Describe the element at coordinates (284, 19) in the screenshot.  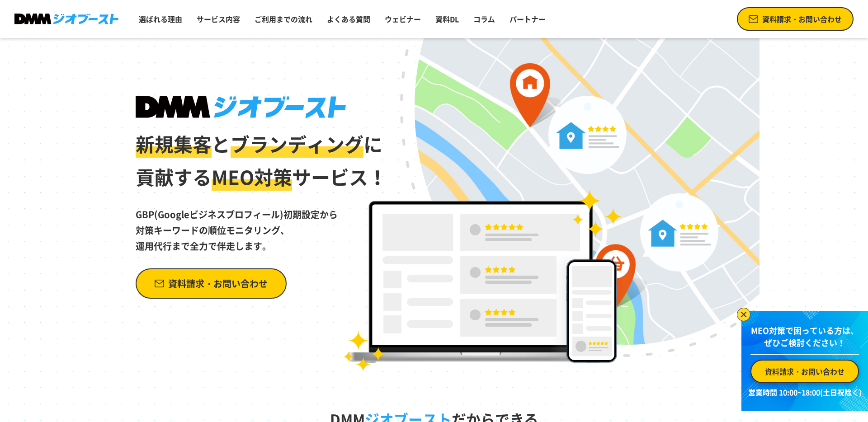
I see `a: ご利用までの流れ` at that location.